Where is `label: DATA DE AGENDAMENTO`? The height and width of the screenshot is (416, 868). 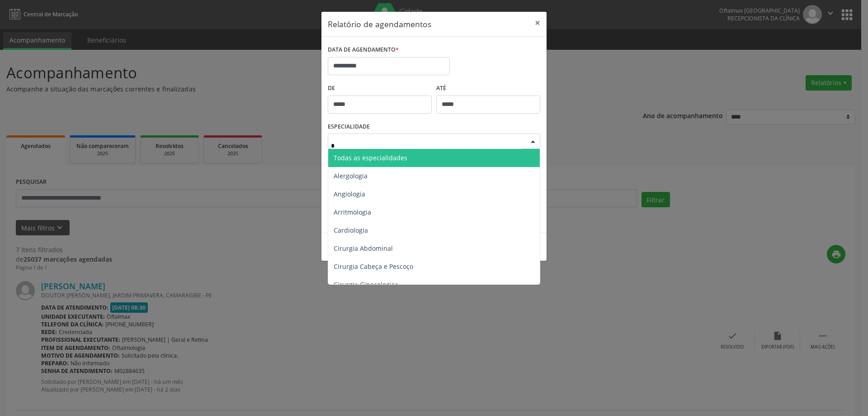 label: DATA DE AGENDAMENTO is located at coordinates (363, 50).